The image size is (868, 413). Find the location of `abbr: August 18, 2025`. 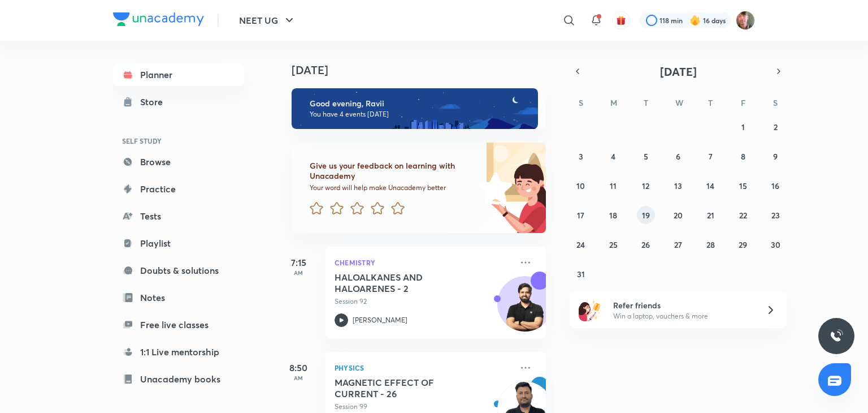

abbr: August 18, 2025 is located at coordinates (613, 215).